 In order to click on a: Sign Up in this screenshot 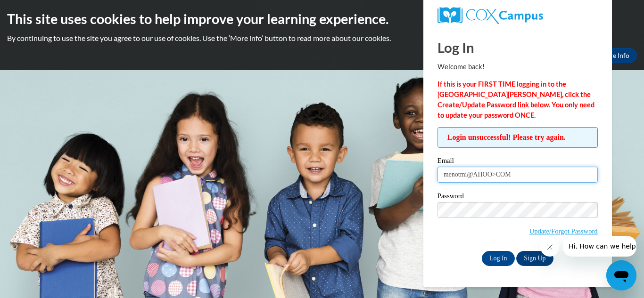, I will do `click(535, 259)`.